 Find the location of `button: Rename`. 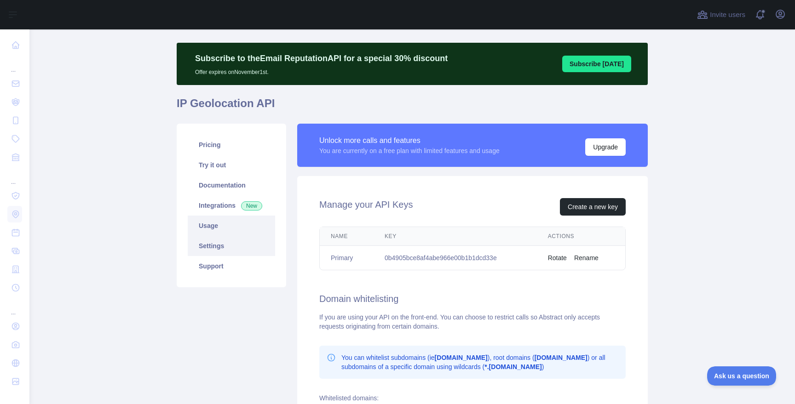

button: Rename is located at coordinates (586, 258).